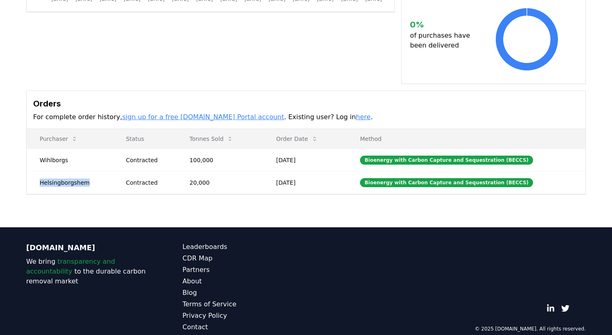 The image size is (612, 335). What do you see at coordinates (70, 266) in the screenshot?
I see `span: transparency and accountability` at bounding box center [70, 266].